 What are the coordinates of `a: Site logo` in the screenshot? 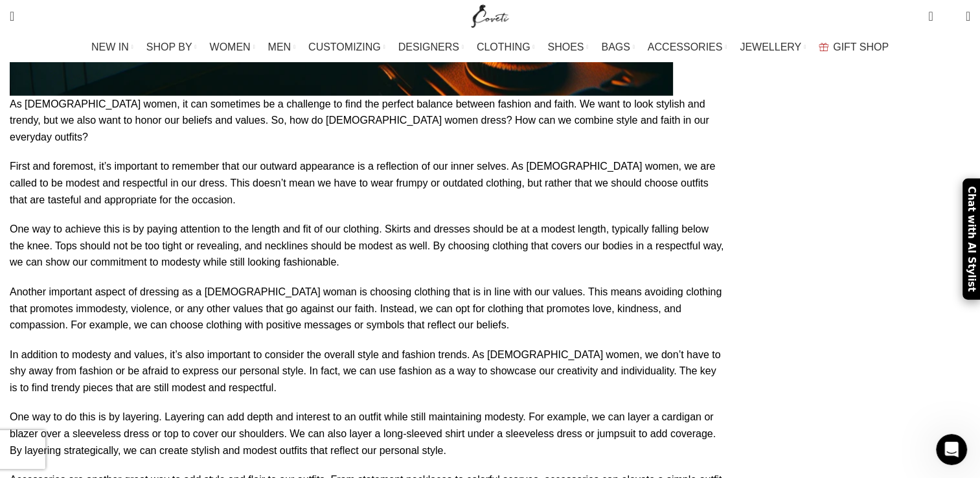 It's located at (490, 15).